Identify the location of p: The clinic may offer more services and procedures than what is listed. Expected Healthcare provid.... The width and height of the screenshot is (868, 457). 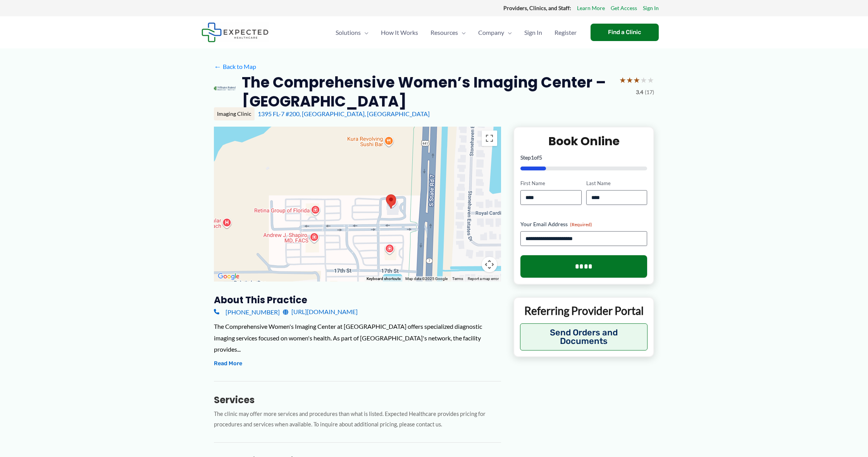
(357, 419).